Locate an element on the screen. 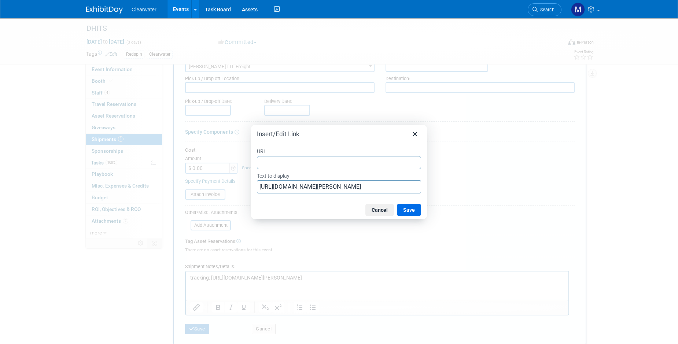 This screenshot has height=344, width=678. label: URL is located at coordinates (339, 151).